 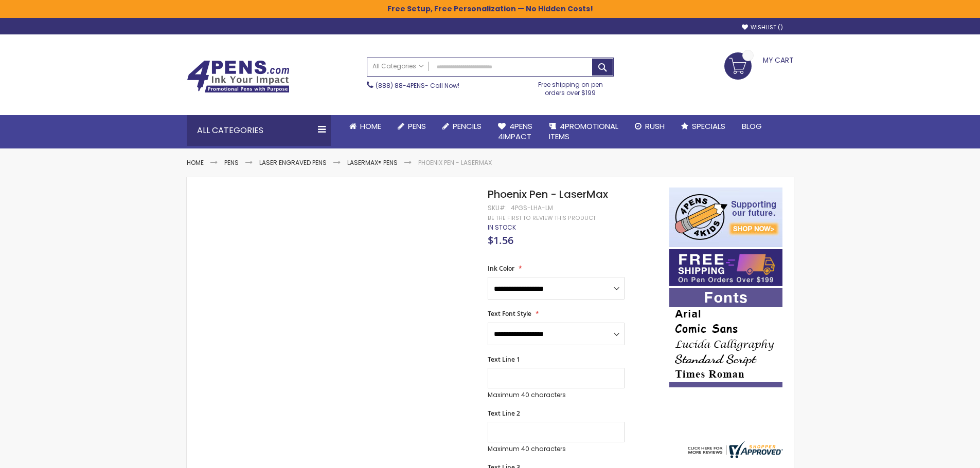 What do you see at coordinates (726, 337) in the screenshot?
I see `img: font-personalization-examples` at bounding box center [726, 337].